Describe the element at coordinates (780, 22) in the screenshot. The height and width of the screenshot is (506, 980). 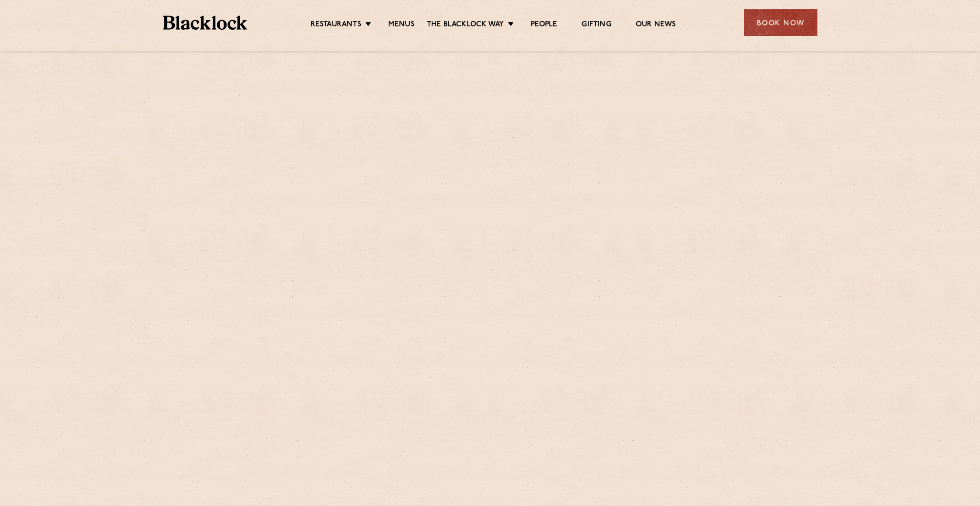
I see `div: Book Now` at that location.